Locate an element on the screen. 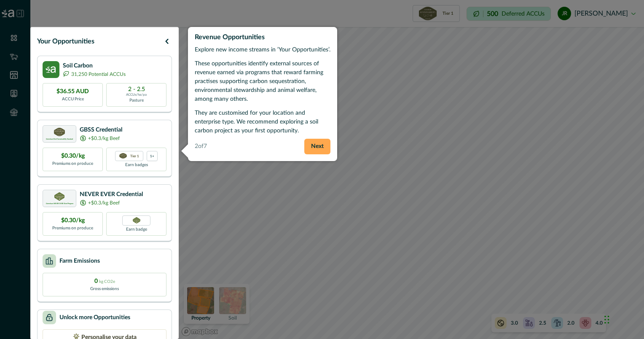 This screenshot has height=339, width=644. div: Drag is located at coordinates (608, 320).